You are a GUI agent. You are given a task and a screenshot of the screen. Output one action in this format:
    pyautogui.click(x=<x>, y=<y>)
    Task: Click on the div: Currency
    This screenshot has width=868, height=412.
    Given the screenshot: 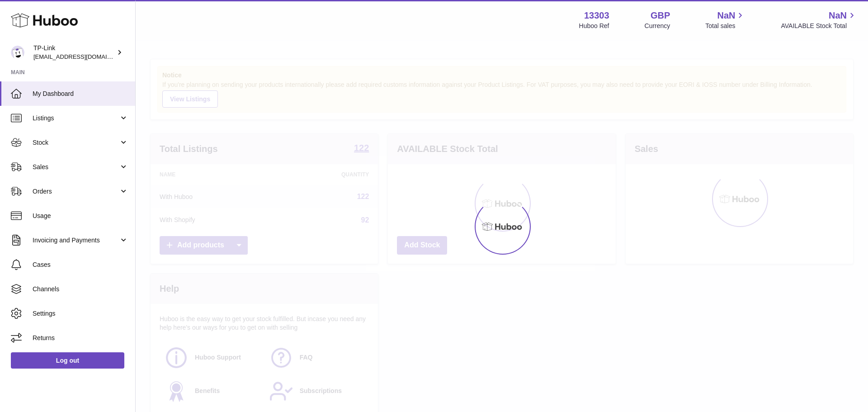 What is the action you would take?
    pyautogui.click(x=657, y=26)
    